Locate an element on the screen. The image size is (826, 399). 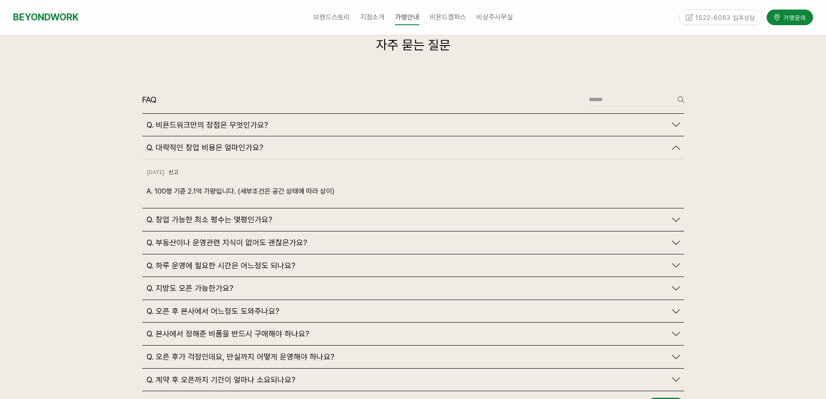
a: 비상주사무실 is located at coordinates (495, 17).